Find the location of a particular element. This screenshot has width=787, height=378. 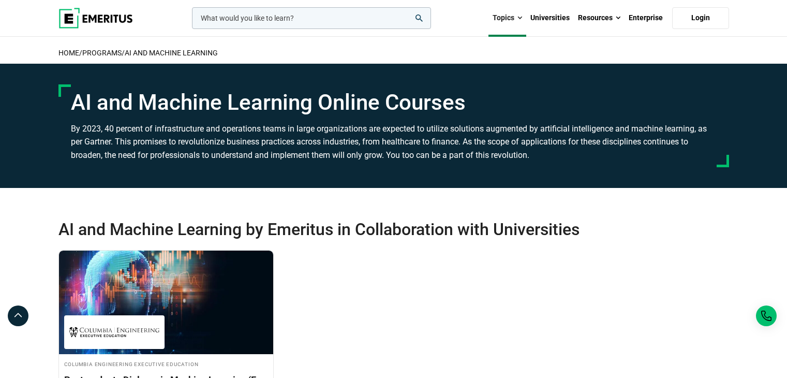

a: Programs is located at coordinates (102, 53).